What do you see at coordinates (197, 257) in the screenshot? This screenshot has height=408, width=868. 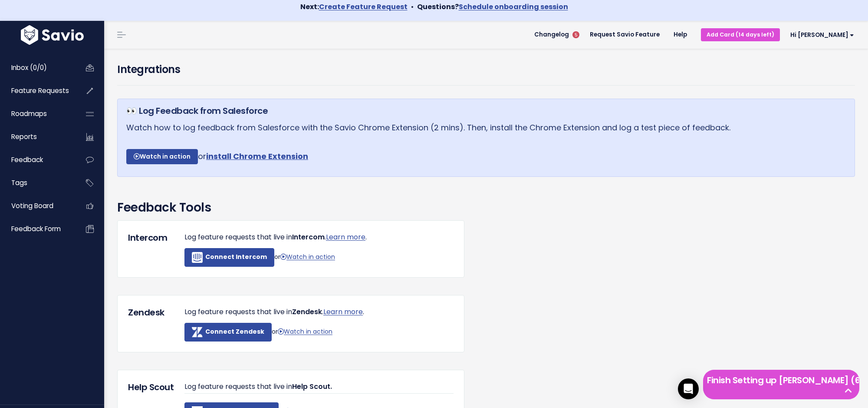 I see `img: Intercom_light_3x.19bbb763e272.png` at bounding box center [197, 257].